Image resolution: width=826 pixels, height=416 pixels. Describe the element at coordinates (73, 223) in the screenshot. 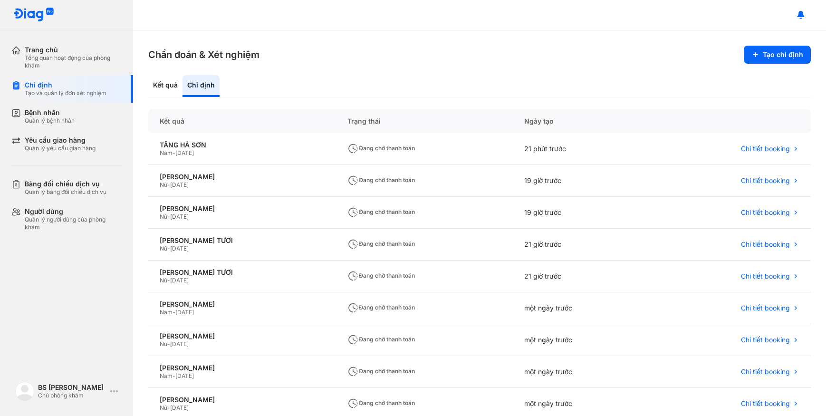

I see `div: Quản lý người dùng của phòng khám` at that location.